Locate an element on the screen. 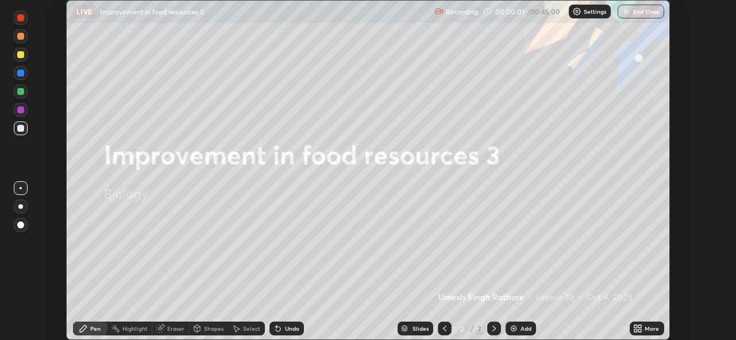 Image resolution: width=736 pixels, height=340 pixels. p: Recording is located at coordinates (462, 11).